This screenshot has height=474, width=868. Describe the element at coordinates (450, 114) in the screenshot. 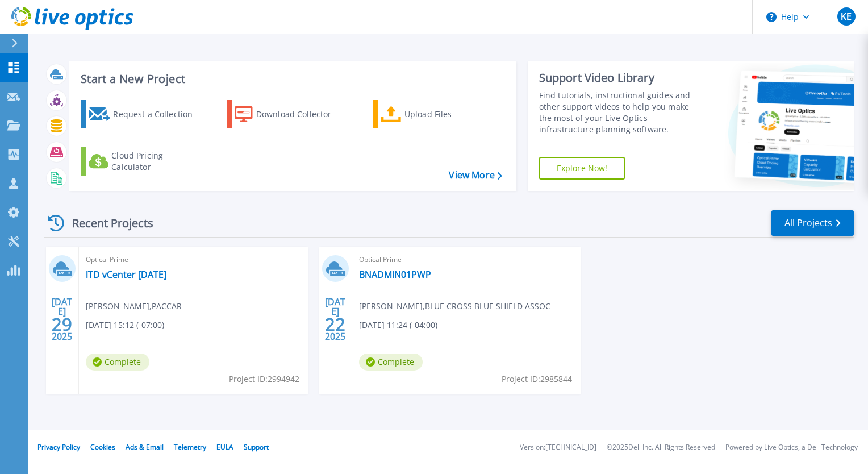

I see `div: Upload Files` at that location.